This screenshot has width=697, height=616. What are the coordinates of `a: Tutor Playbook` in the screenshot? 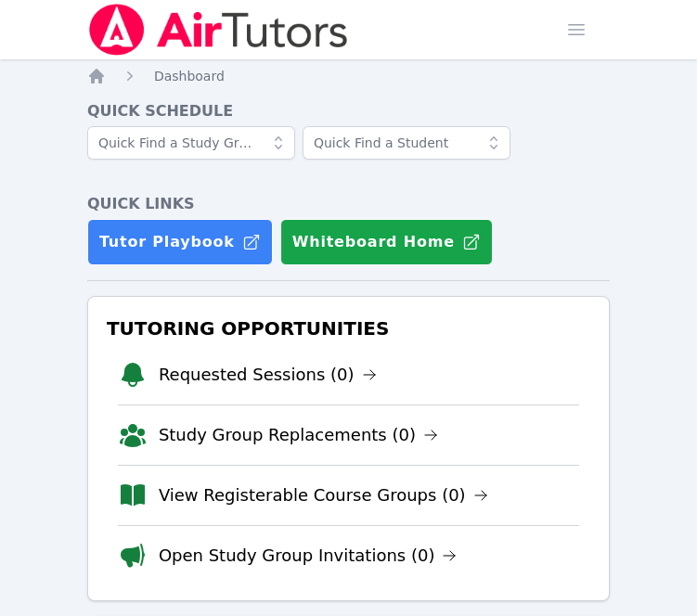 It's located at (180, 242).